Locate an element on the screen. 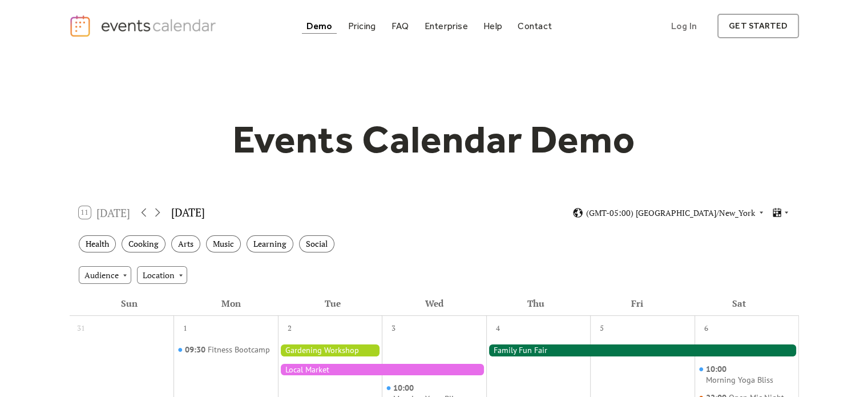 This screenshot has width=868, height=397. a: Pricing is located at coordinates (362, 26).